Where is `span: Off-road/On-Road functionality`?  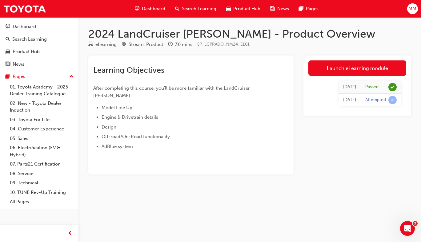
span: Off-road/On-Road functionality is located at coordinates (136, 136).